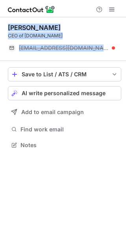  What do you see at coordinates (52, 112) in the screenshot?
I see `span: Add to email campaign` at bounding box center [52, 112].